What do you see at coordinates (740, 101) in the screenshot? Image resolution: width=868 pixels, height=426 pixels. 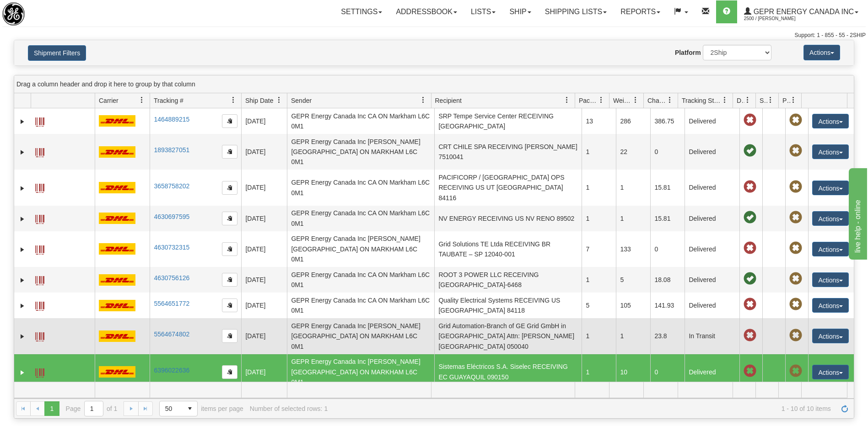 I see `span: Delivery Status` at bounding box center [740, 101].